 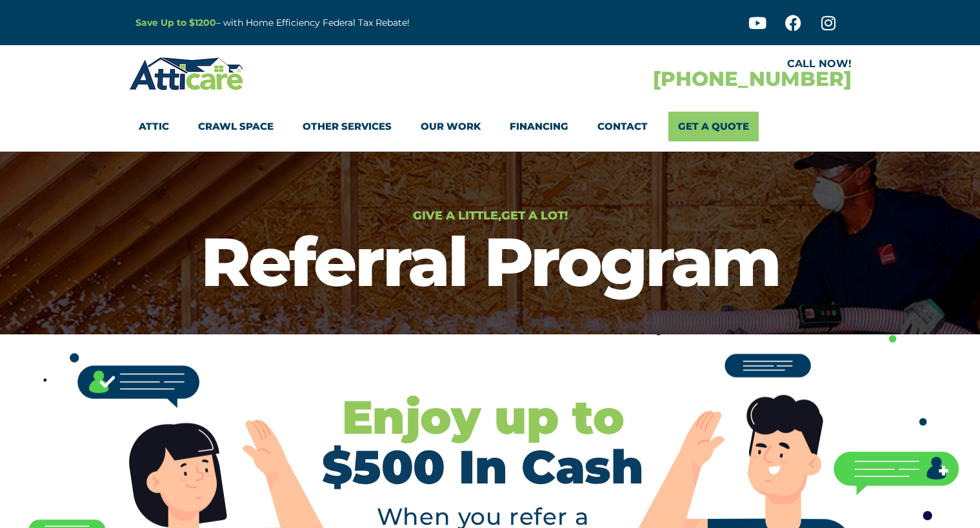 What do you see at coordinates (490, 261) in the screenshot?
I see `h1: Referral Program` at bounding box center [490, 261].